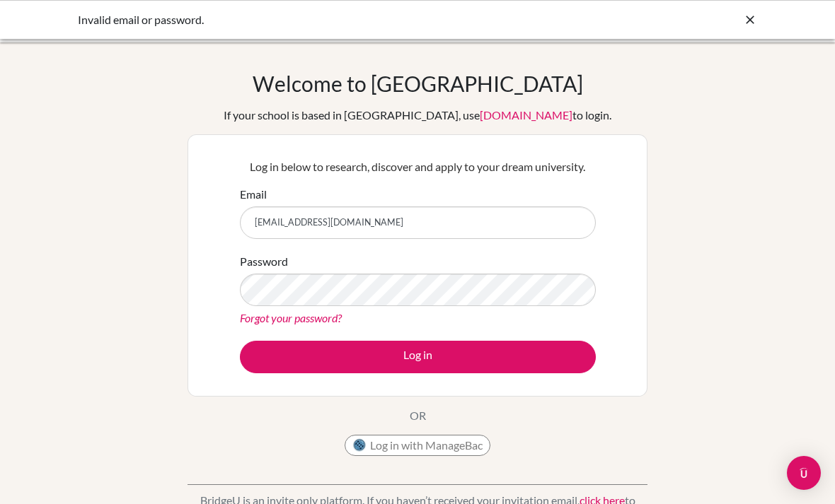 Image resolution: width=835 pixels, height=504 pixels. I want to click on button: Log in, so click(417, 357).